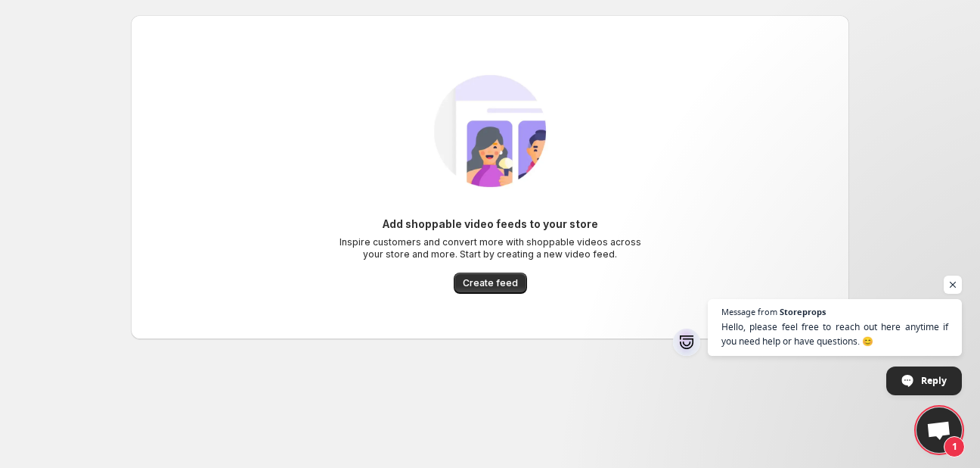 The width and height of the screenshot is (980, 468). Describe the element at coordinates (803, 311) in the screenshot. I see `span: Storeprops` at that location.